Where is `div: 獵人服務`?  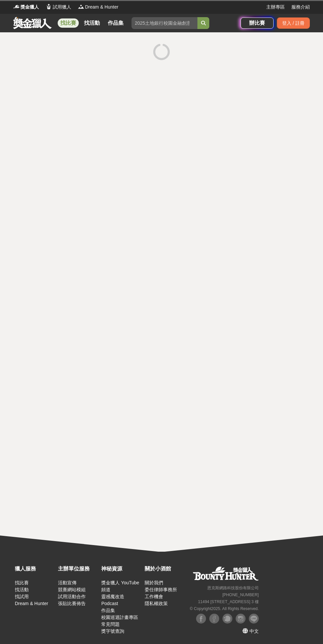
div: 獵人服務 is located at coordinates (34, 569).